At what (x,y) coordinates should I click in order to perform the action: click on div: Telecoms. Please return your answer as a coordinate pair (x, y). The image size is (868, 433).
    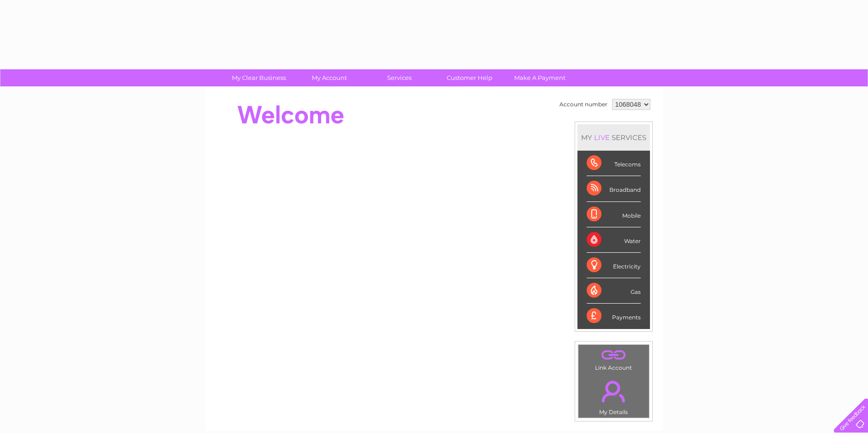
    Looking at the image, I should click on (613, 163).